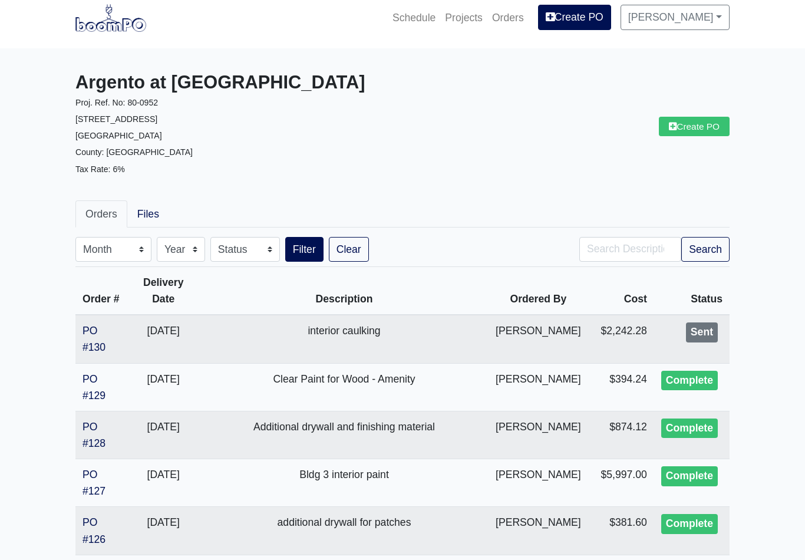 The width and height of the screenshot is (805, 560). What do you see at coordinates (702, 333) in the screenshot?
I see `div: Sent` at bounding box center [702, 333].